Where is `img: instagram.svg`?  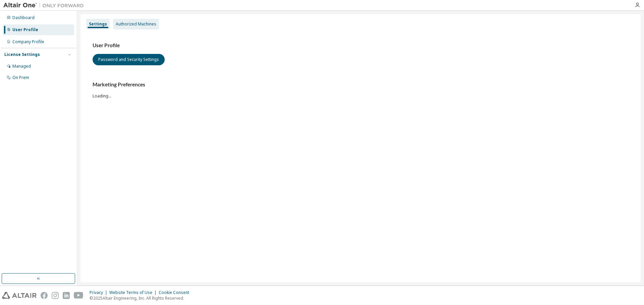
img: instagram.svg is located at coordinates (55, 295).